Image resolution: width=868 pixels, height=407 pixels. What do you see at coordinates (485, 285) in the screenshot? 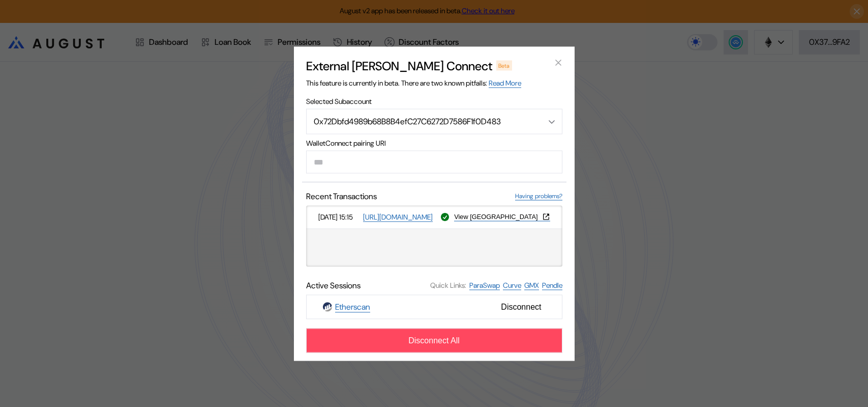
I see `a: ParaSwap` at bounding box center [485, 285].